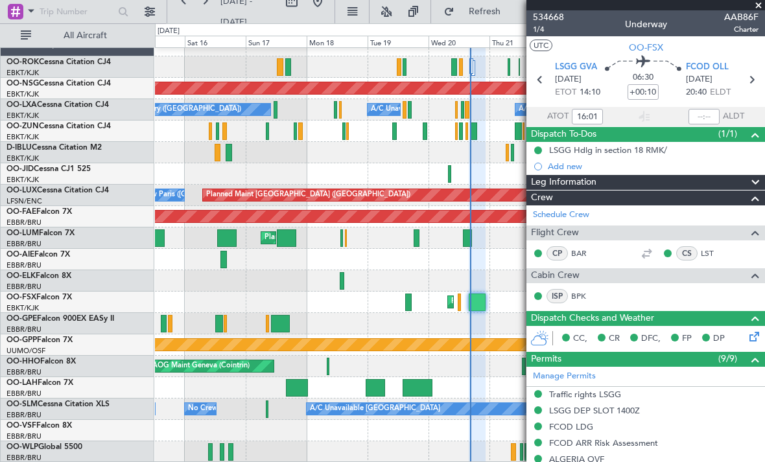  Describe the element at coordinates (276, 41) in the screenshot. I see `div: Sun 17` at that location.